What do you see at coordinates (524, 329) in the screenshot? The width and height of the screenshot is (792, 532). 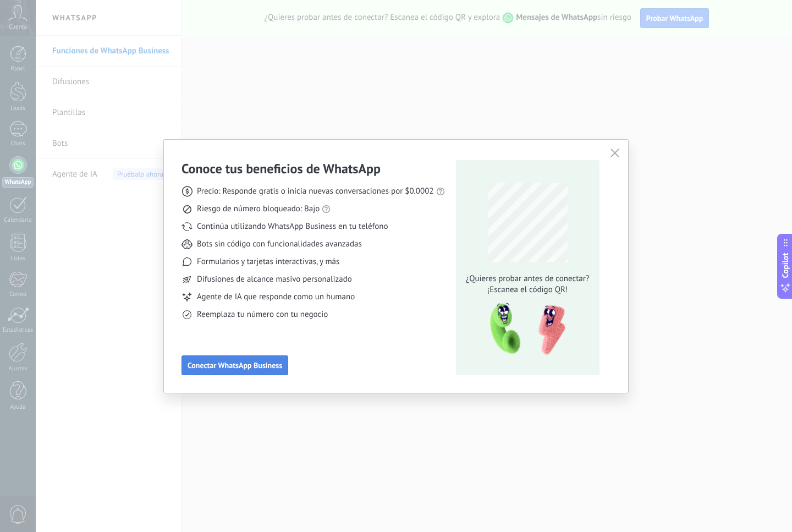 I see `img: qr-pic-1x.png` at bounding box center [524, 329].